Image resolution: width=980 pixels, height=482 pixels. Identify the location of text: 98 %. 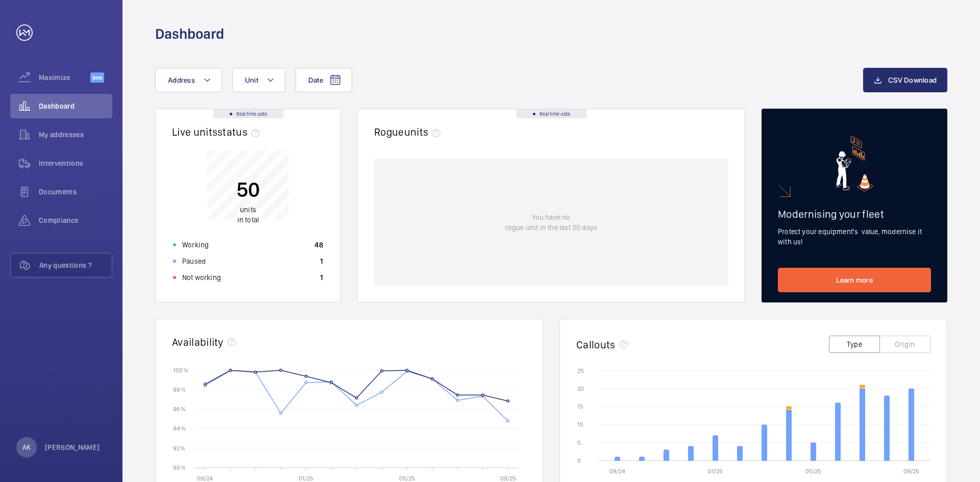
(179, 390).